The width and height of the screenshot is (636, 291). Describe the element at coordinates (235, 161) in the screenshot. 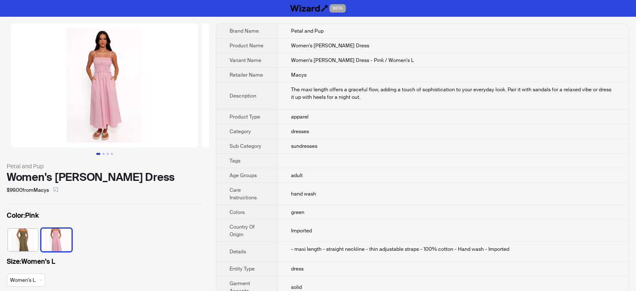

I see `span: Tags` at that location.